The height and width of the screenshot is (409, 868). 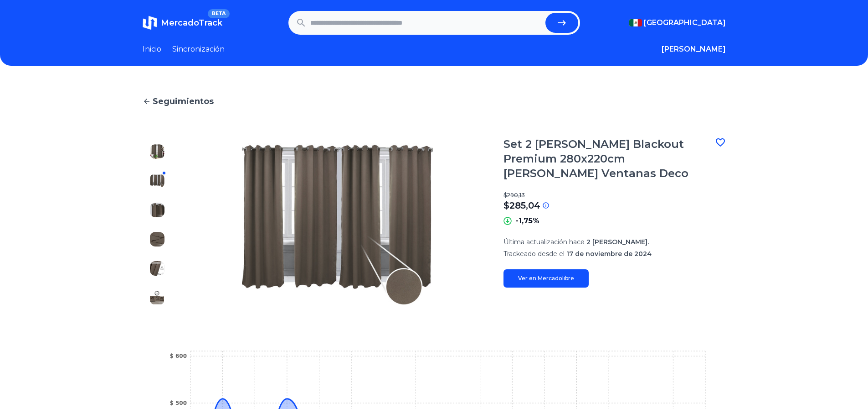 I want to click on font: BETA, so click(x=218, y=13).